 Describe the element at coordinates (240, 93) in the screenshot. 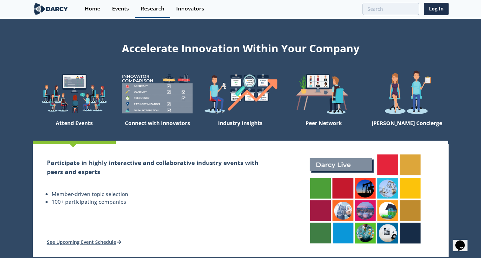

I see `img: welcome-find-a12191a34a96034fcac36f4ff4d37733.png` at that location.